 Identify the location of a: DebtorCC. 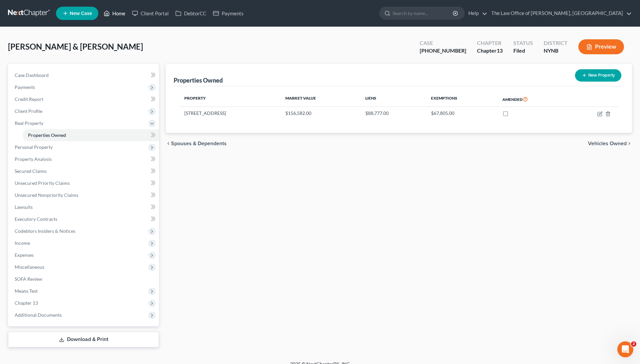
(191, 13).